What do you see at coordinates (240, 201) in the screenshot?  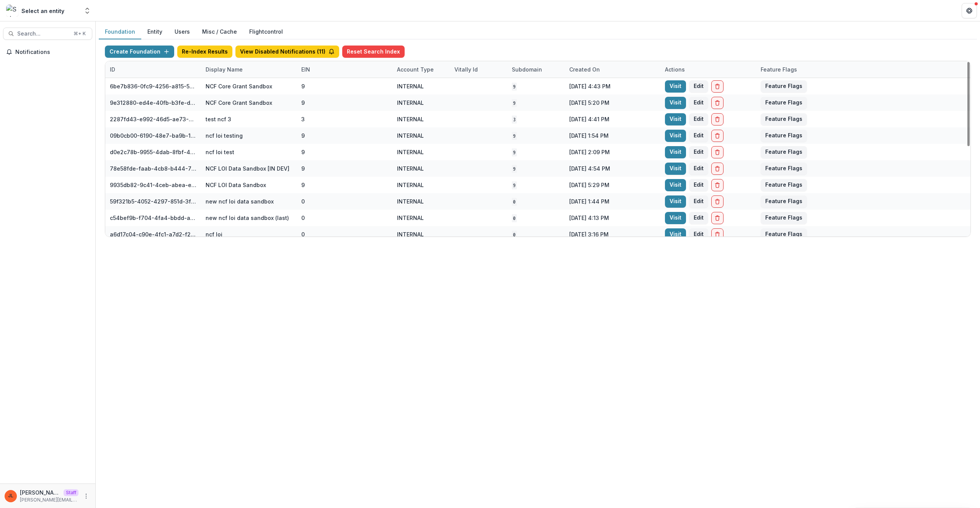 I see `div: new ncf loi data sandbox` at bounding box center [240, 201].